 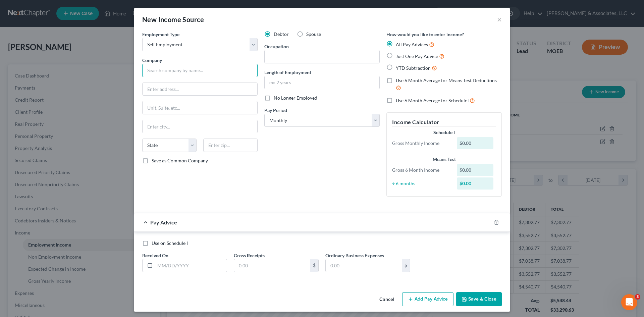 What do you see at coordinates (446, 80) in the screenshot?
I see `span: Use 6 Month Average for Means Test Deductions` at bounding box center [446, 80].